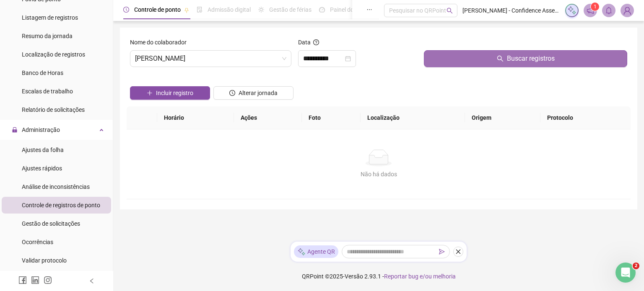 This screenshot has height=291, width=644. What do you see at coordinates (595, 7) in the screenshot?
I see `span: 1` at bounding box center [595, 7].